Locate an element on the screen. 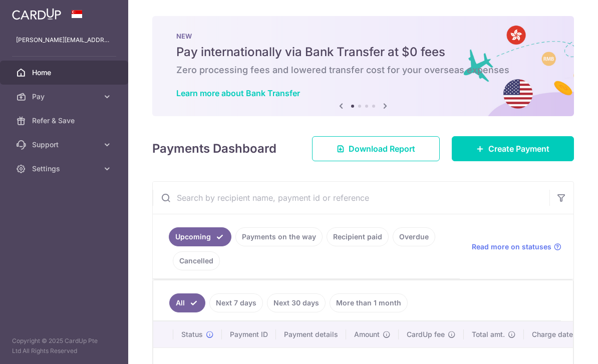 Image resolution: width=598 pixels, height=364 pixels. span: Total amt. is located at coordinates (488, 334).